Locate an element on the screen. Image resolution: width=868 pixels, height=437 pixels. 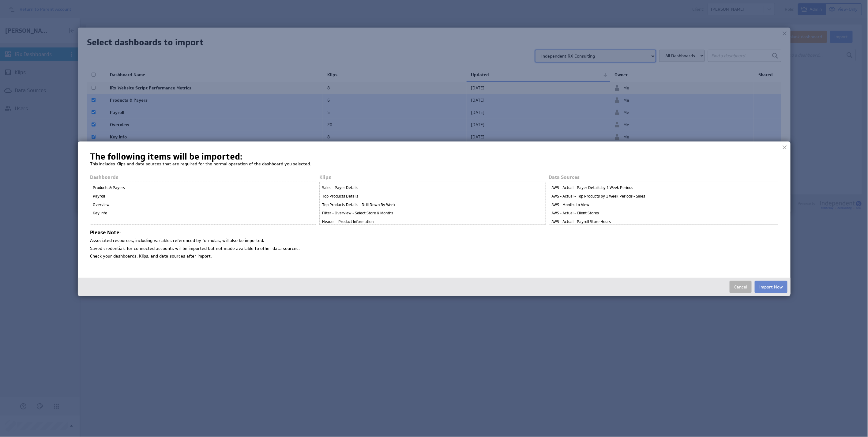
div: Top Products Details - Drill Down By Week is located at coordinates (432, 205).